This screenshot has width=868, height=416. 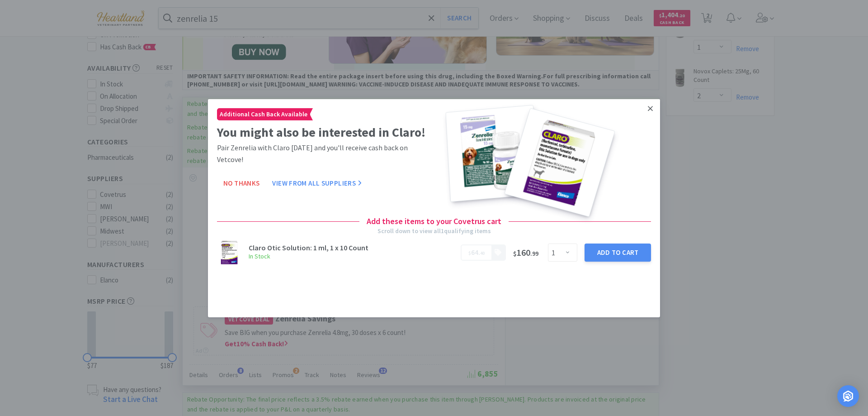 What do you see at coordinates (848, 396) in the screenshot?
I see `div: Open Intercom Messenger` at bounding box center [848, 396].